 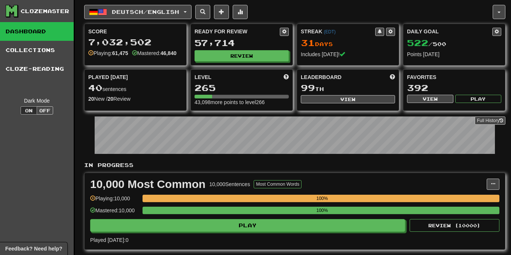 I want to click on strong: 46,840, so click(x=169, y=53).